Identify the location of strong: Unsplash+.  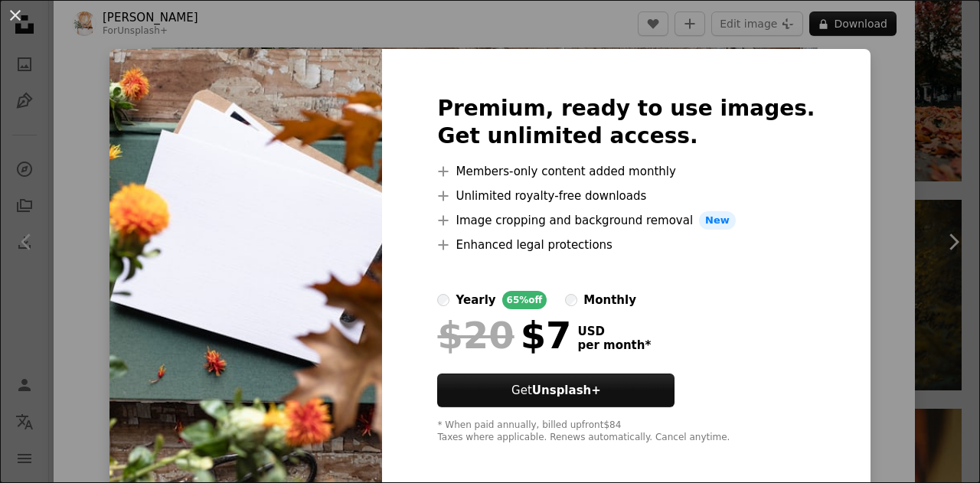
(567, 391).